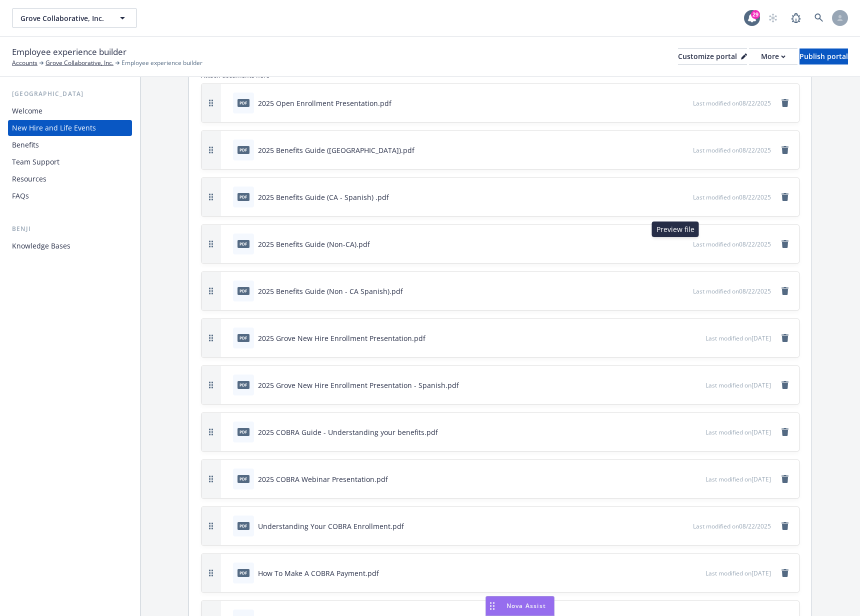  I want to click on span: Nova Assist, so click(526, 606).